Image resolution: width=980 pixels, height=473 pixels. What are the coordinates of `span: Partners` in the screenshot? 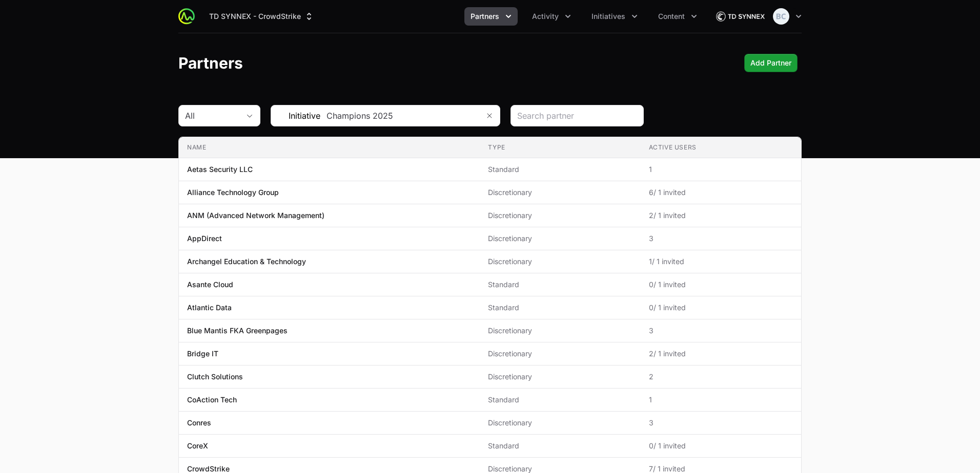 It's located at (485, 17).